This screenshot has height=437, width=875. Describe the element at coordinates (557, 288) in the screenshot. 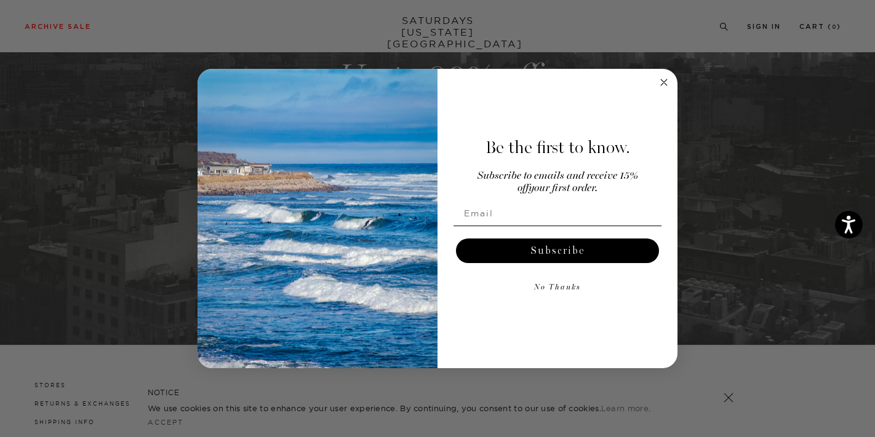

I see `button: No Thanks` at that location.